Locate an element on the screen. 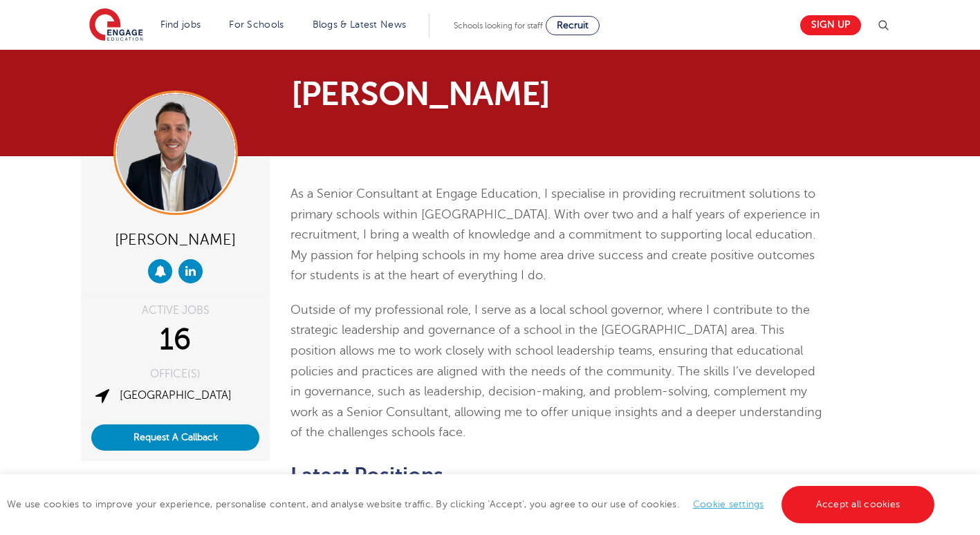 Image resolution: width=980 pixels, height=535 pixels. a: Recruit is located at coordinates (573, 25).